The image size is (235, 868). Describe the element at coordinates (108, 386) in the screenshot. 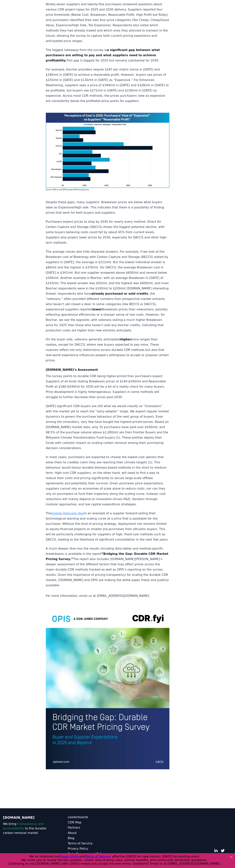

I see `p: The survey points to durable CDR being higher-priced than purchasers expect. Suppliers of all kin...` at that location.